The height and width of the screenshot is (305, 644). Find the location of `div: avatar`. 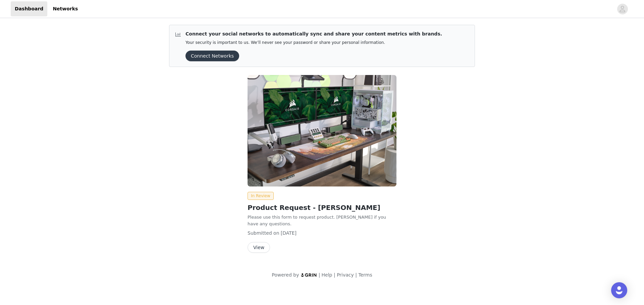

div: avatar is located at coordinates (622, 9).